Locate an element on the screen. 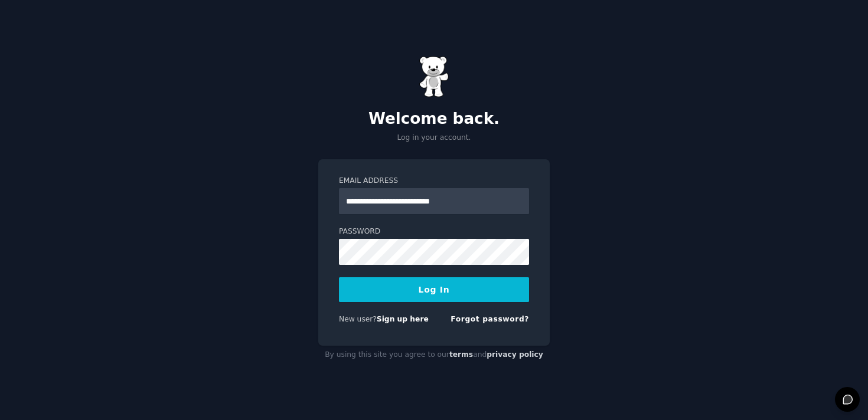 Image resolution: width=868 pixels, height=420 pixels. a: terms is located at coordinates (461, 355).